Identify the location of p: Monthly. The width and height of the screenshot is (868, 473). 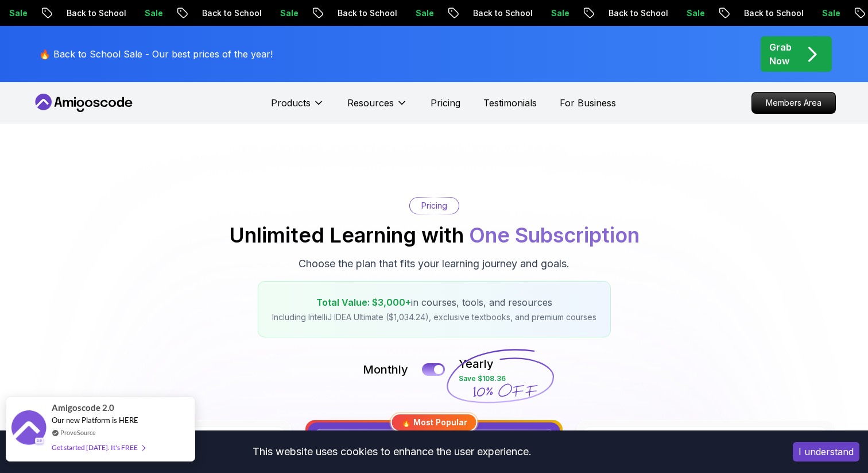
(386, 369).